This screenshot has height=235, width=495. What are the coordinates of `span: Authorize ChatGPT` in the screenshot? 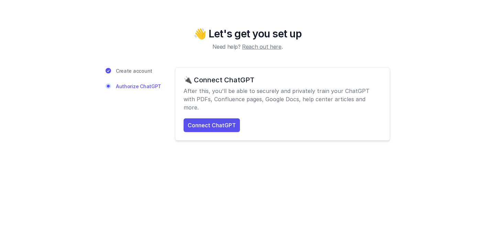 It's located at (139, 86).